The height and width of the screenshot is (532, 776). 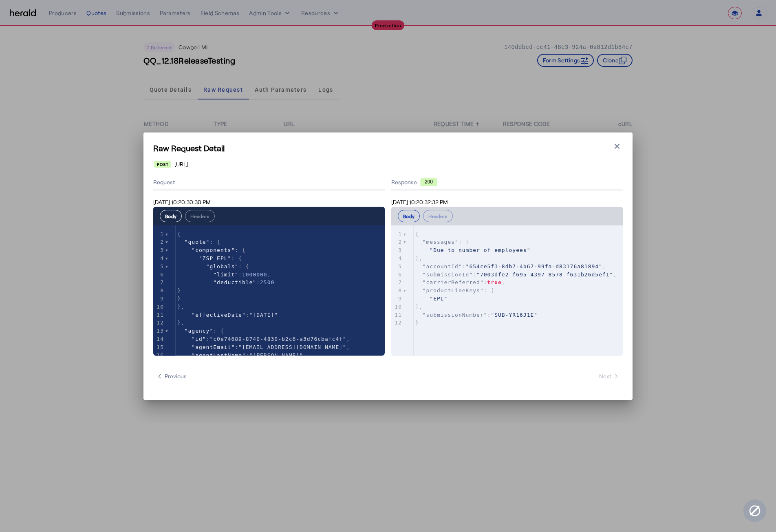 I want to click on span: "ZSP_EPL", so click(x=215, y=258).